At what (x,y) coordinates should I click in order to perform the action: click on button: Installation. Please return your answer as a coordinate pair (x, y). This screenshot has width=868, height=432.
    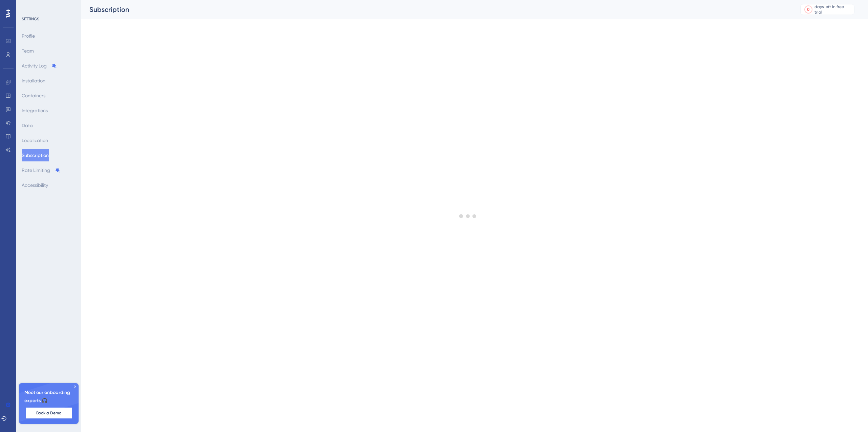
    Looking at the image, I should click on (34, 80).